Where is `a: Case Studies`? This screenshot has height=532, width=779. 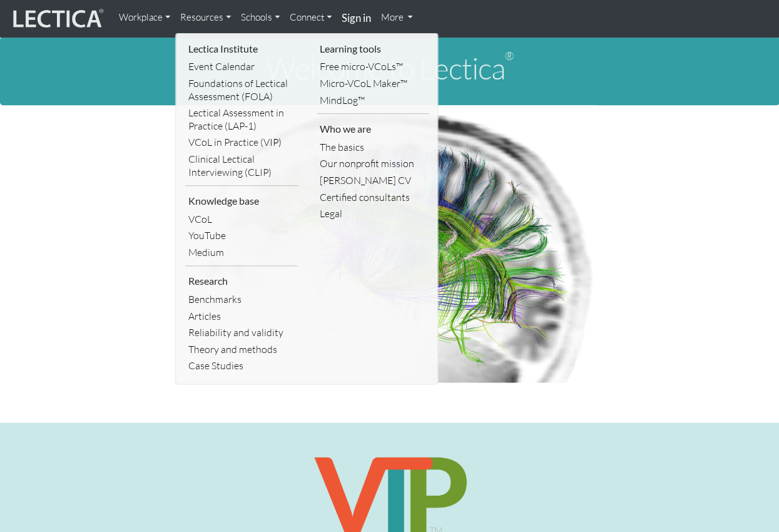 a: Case Studies is located at coordinates (242, 366).